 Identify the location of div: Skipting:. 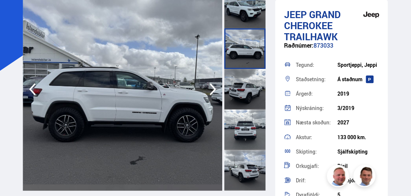
(317, 151).